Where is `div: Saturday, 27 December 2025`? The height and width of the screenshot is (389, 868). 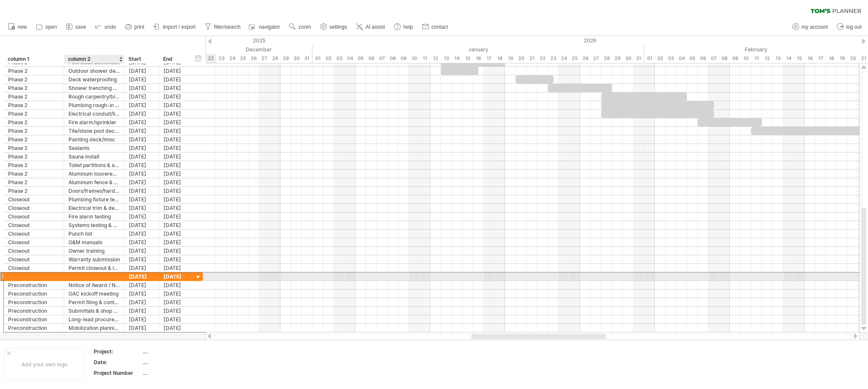 div: Saturday, 27 December 2025 is located at coordinates (264, 58).